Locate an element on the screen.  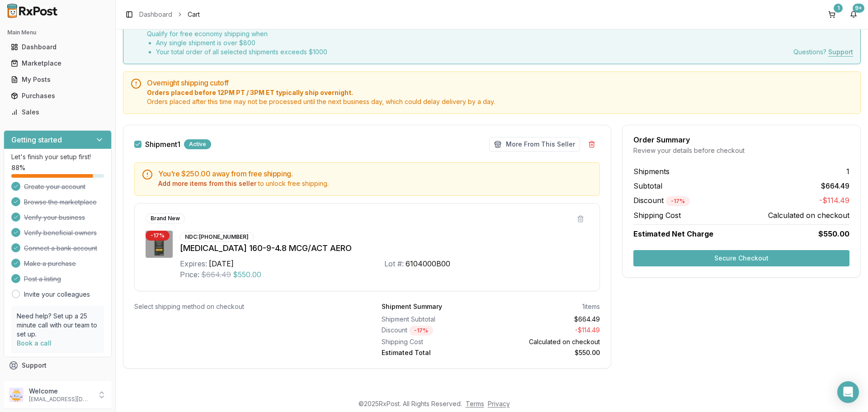
span: Subtotal is located at coordinates (648, 186).